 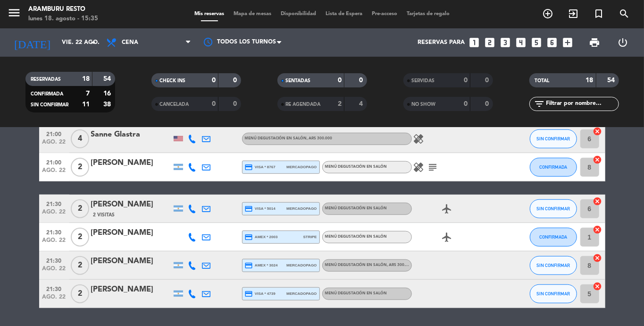 I want to click on i: looks_one, so click(x=474, y=43).